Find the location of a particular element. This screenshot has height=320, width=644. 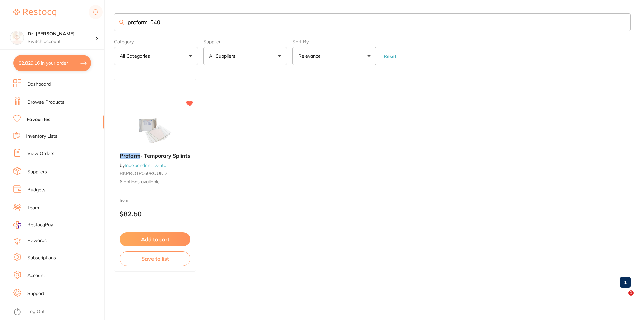

p: Switch account is located at coordinates (61, 42).